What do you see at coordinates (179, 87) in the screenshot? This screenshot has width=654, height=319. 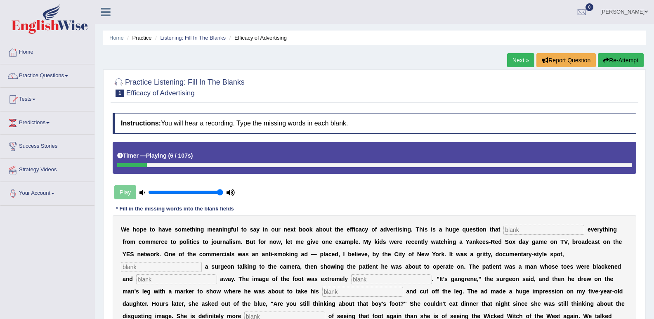 I see `h2: Practice Listening: Fill In The Blanks` at bounding box center [179, 87].